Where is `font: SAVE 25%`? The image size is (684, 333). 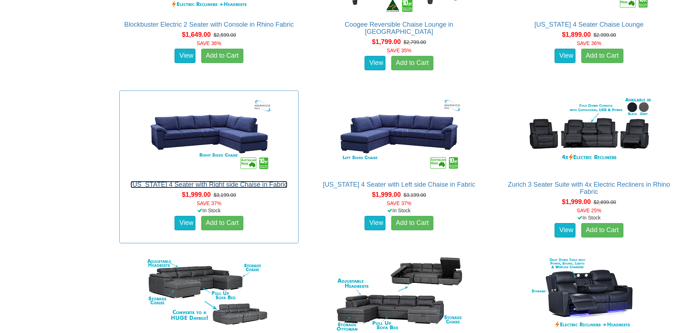 font: SAVE 25% is located at coordinates (589, 211).